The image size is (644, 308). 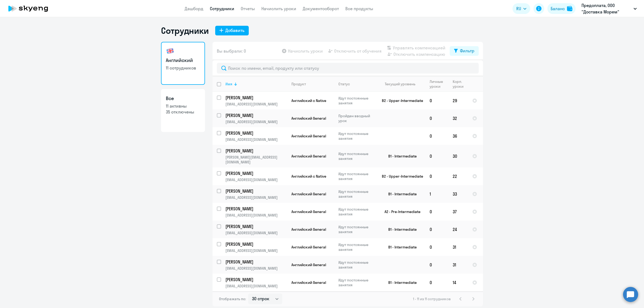 What do you see at coordinates (194, 9) in the screenshot?
I see `a: Дашборд` at bounding box center [194, 9].